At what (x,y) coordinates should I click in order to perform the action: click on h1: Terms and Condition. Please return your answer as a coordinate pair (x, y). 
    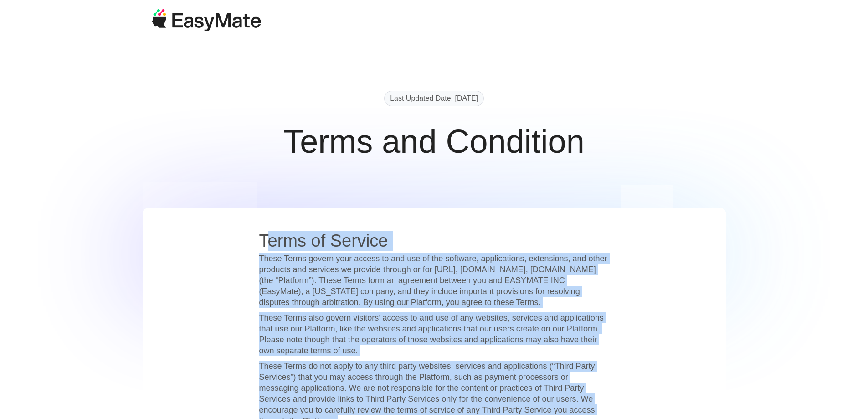
    Looking at the image, I should click on (434, 142).